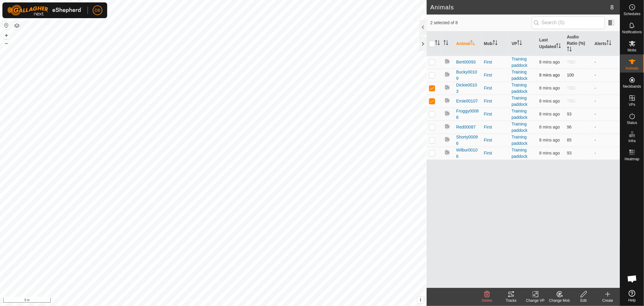 Image resolution: width=644 pixels, height=306 pixels. I want to click on div: Open chat, so click(632, 279).